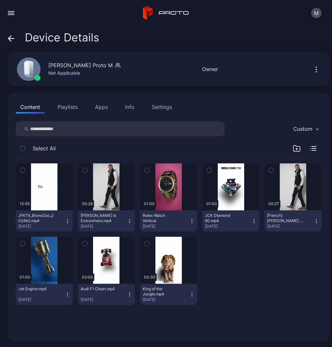  Describe the element at coordinates (99, 289) in the screenshot. I see `div: Audi F1 Clean.mp4` at that location.